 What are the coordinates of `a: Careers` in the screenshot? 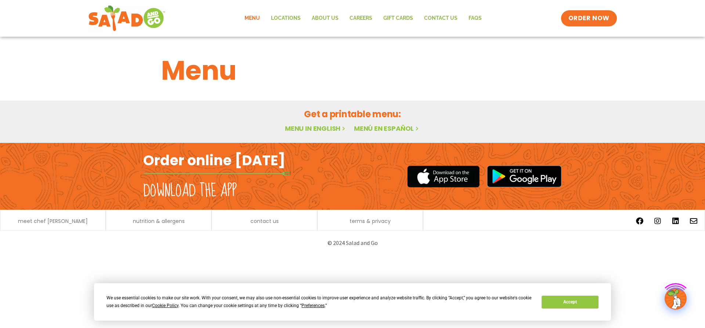 It's located at (361, 18).